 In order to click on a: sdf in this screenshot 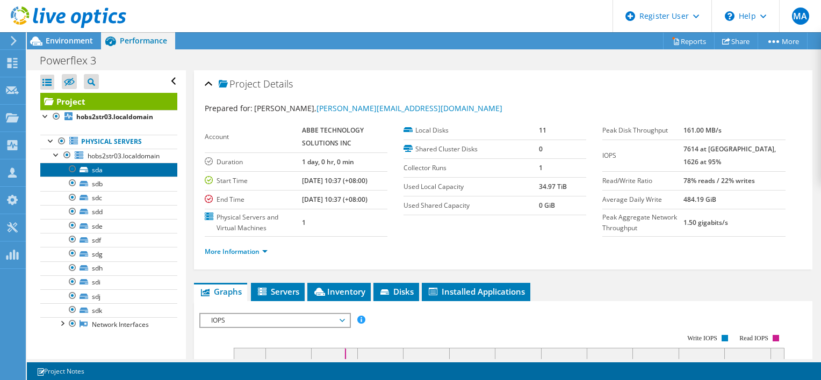, I will do `click(108, 240)`.